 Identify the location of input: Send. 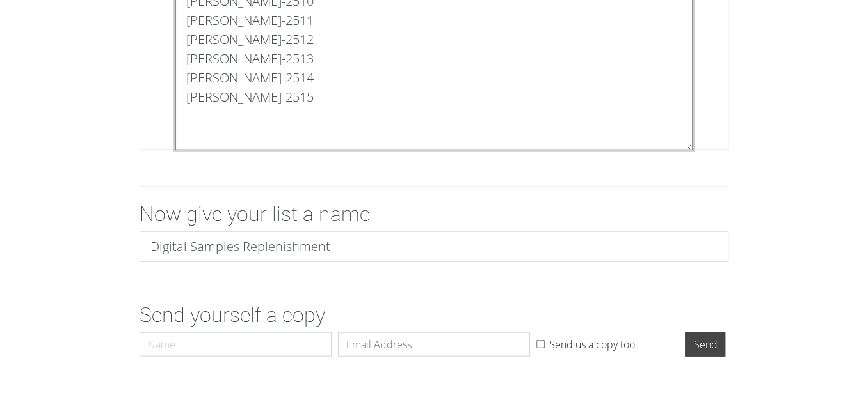
(705, 345).